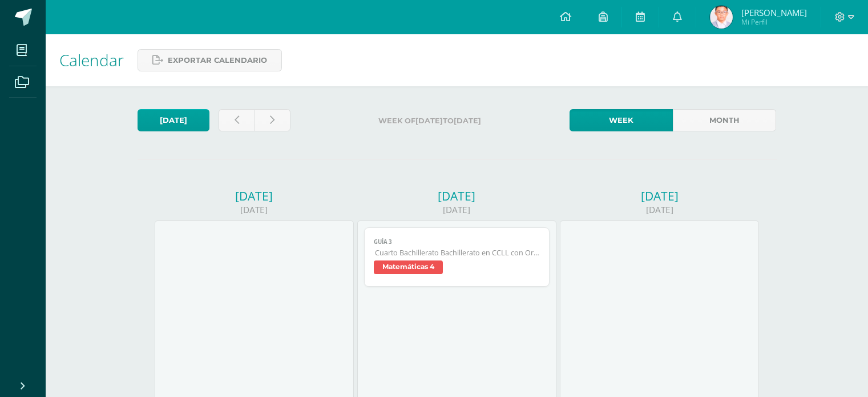  I want to click on span: Cuarto Bachillerato Bachillerato en CCLL con Orientación en Diseño Gráfico, so click(457, 252).